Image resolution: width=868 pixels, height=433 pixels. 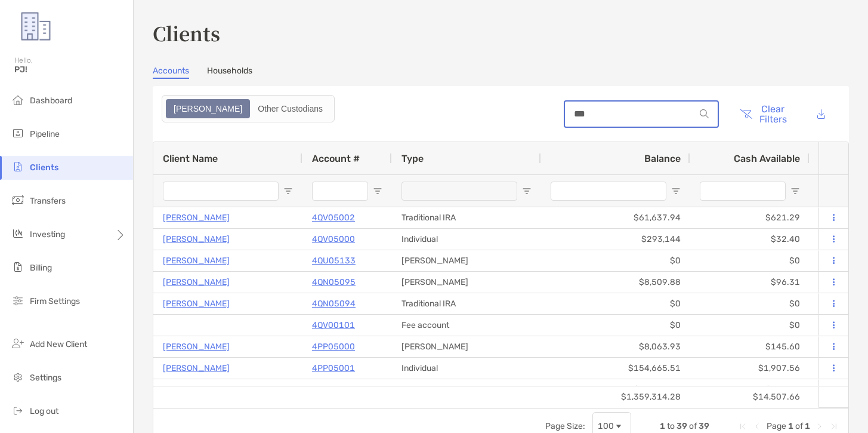 I want to click on p: 4QV05002, so click(x=334, y=218).